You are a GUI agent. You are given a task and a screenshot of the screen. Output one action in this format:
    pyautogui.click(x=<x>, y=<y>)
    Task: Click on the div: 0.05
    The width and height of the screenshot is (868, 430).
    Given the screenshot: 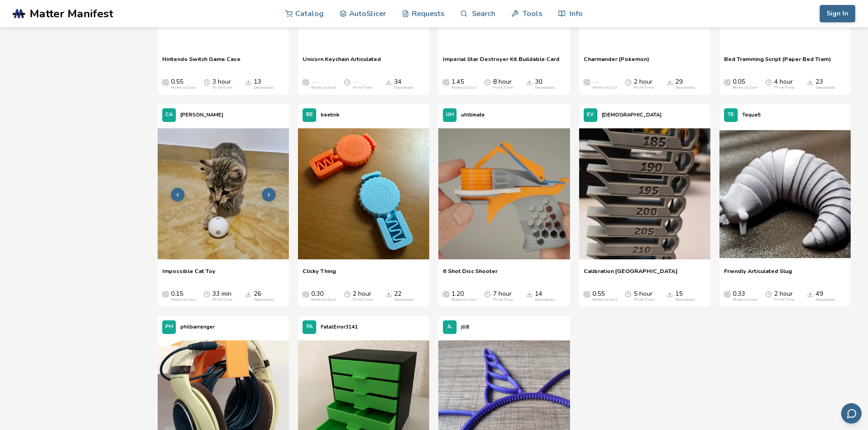 What is the action you would take?
    pyautogui.click(x=745, y=84)
    